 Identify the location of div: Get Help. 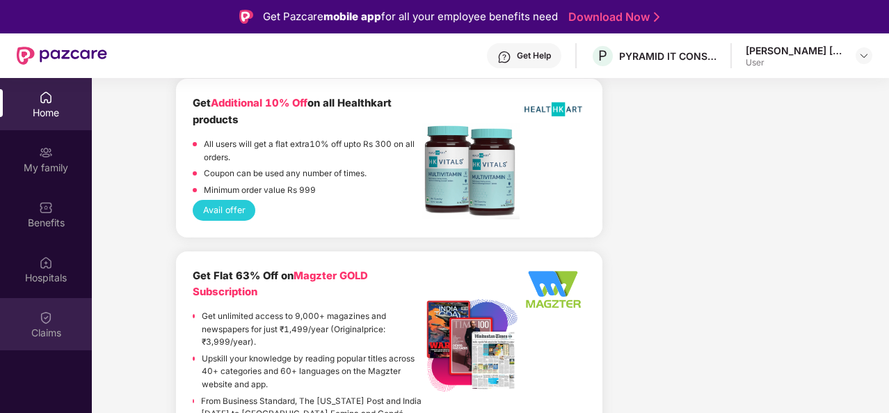
(534, 56).